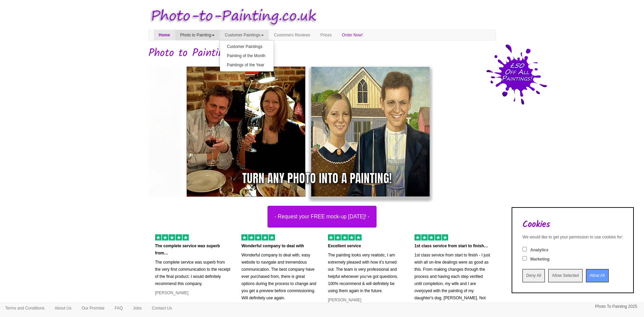 The image size is (644, 317). Describe the element at coordinates (164, 35) in the screenshot. I see `a: Home` at that location.